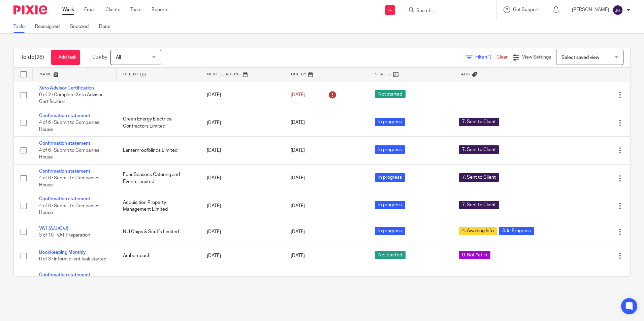 Image resolution: width=644 pixels, height=321 pixels. Describe the element at coordinates (54, 228) in the screenshot. I see `a: VAT (A/J/O/J)` at that location.